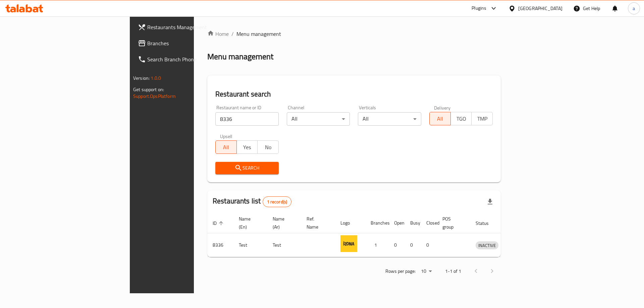 This screenshot has width=644, height=308. Describe the element at coordinates (154, 96) in the screenshot. I see `a: Support.OpsPlatform` at that location.